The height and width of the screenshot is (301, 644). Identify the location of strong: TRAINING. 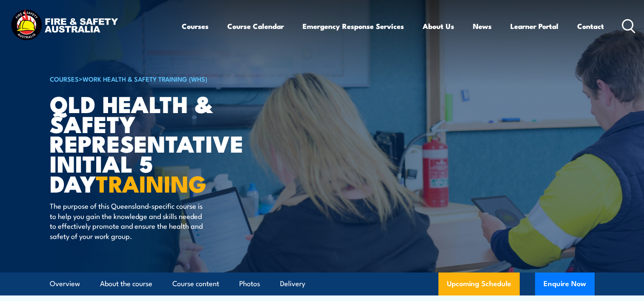
(151, 182).